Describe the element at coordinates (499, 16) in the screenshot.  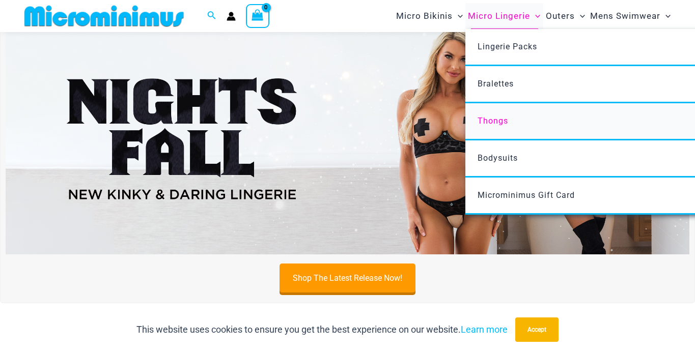
I see `span: Micro Lingerie` at that location.